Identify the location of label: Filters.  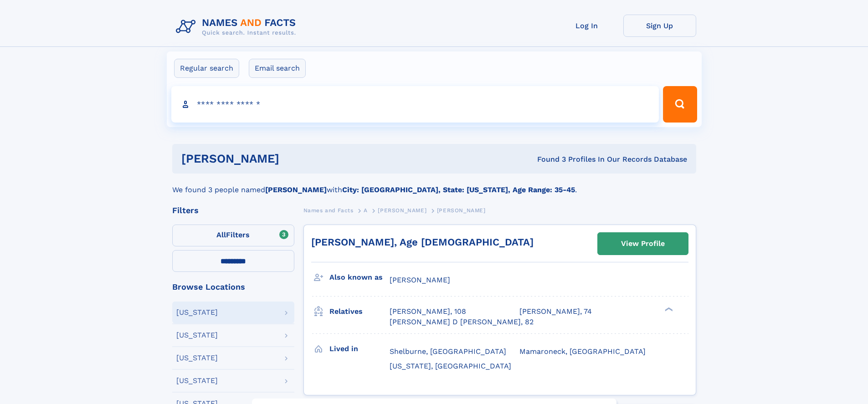
(233, 236).